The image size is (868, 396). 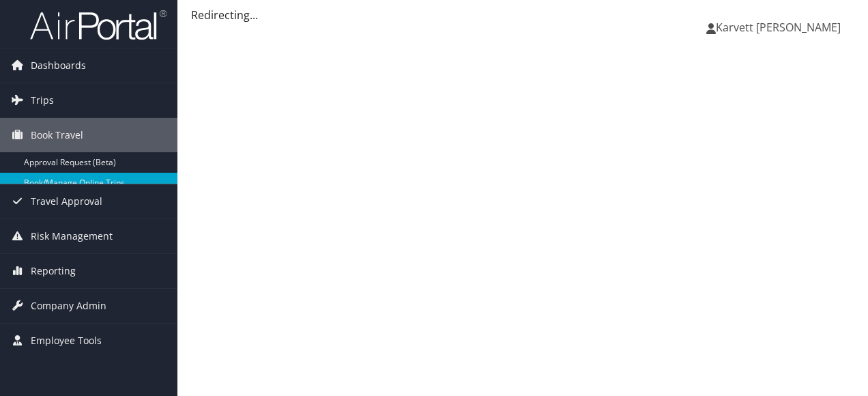 I want to click on span: Reporting, so click(x=53, y=271).